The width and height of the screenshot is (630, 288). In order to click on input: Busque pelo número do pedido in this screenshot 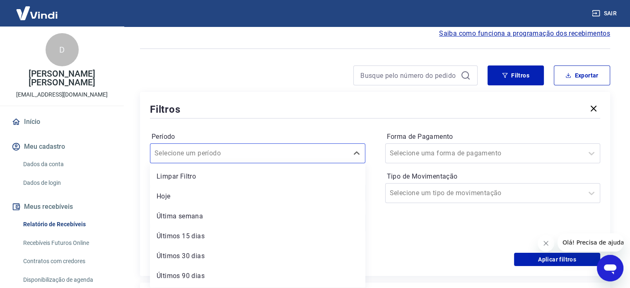, I will do `click(409, 75)`.